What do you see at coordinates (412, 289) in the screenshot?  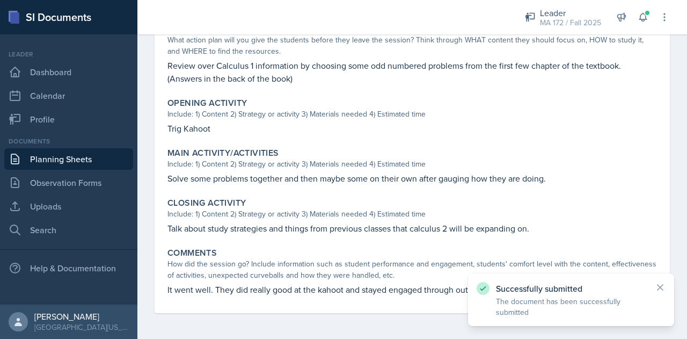 I see `p: It went well. They did really good at the kahoot and stayed engaged through out the session.` at bounding box center [412, 289].